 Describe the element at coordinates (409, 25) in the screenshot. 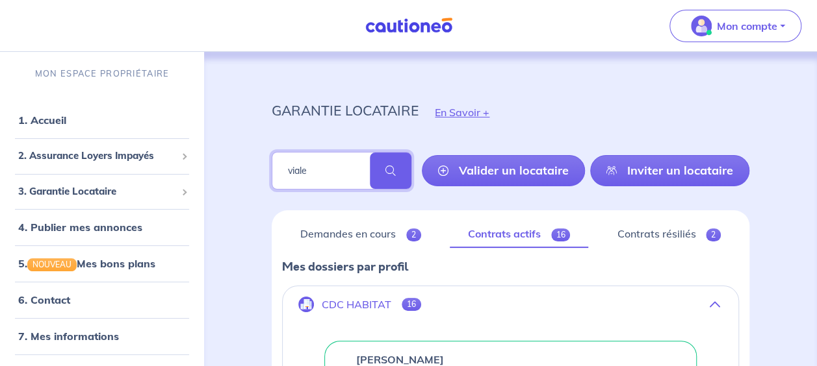

I see `img: Cautioneo` at that location.